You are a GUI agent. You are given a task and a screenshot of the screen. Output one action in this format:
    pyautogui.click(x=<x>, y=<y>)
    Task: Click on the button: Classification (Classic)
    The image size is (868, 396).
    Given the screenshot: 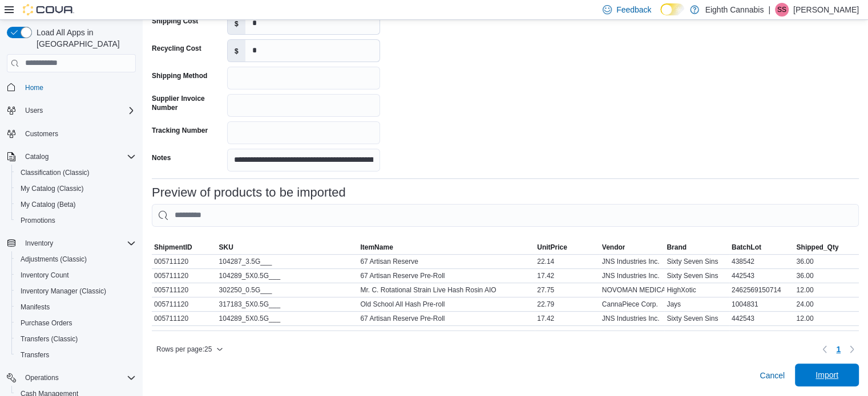 What is the action you would take?
    pyautogui.click(x=76, y=173)
    